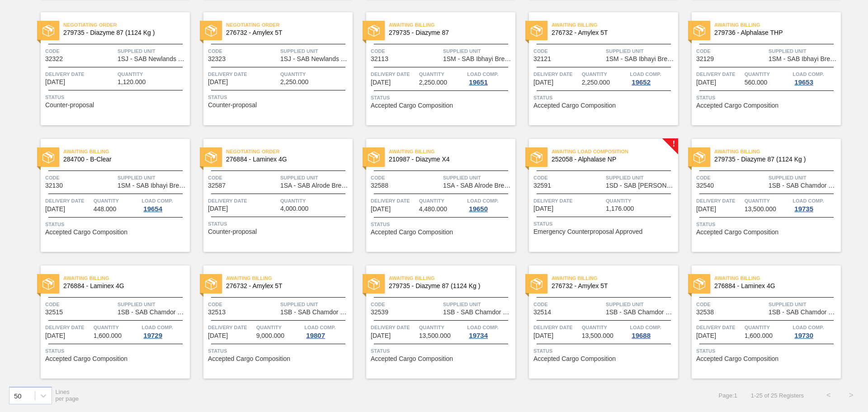 Image resolution: width=868 pixels, height=412 pixels. Describe the element at coordinates (478, 185) in the screenshot. I see `span: 1SA - SAB Alrode Brewery` at that location.